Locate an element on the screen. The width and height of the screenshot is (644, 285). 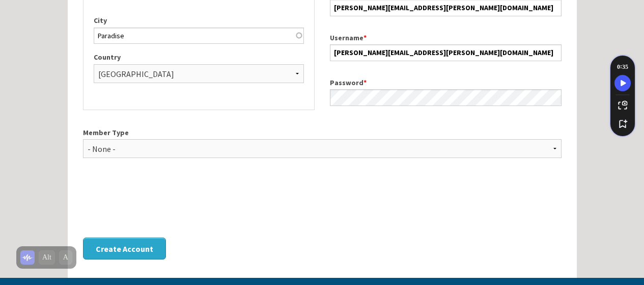
label: City is located at coordinates (198, 20).